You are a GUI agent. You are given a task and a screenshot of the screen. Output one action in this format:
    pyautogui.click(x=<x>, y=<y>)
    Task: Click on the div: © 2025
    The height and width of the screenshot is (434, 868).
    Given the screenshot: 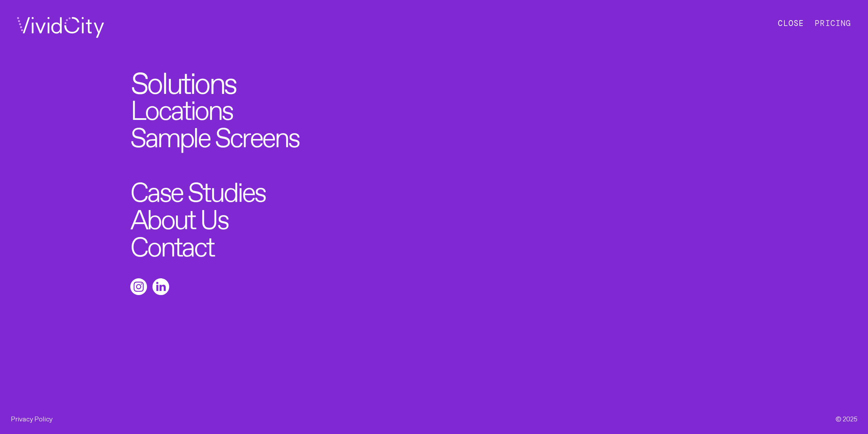 What is the action you would take?
    pyautogui.click(x=846, y=418)
    